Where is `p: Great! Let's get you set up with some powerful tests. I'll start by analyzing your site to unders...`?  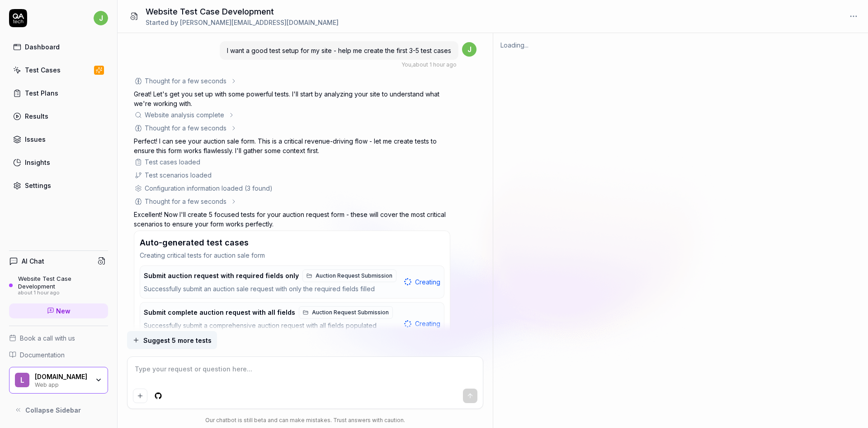 p: Great! Let's get you set up with some powerful tests. I'll start by analyzing your site to unders... is located at coordinates (292, 99).